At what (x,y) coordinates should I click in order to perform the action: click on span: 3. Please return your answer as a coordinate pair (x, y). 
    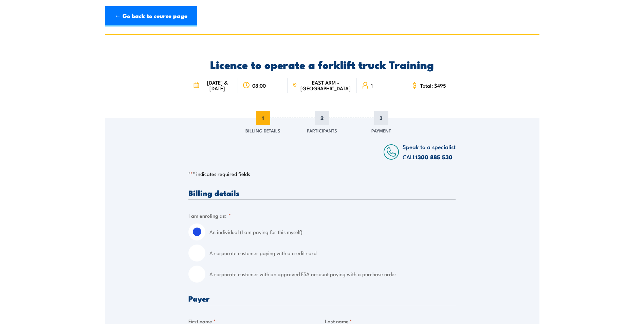
    Looking at the image, I should click on (381, 118).